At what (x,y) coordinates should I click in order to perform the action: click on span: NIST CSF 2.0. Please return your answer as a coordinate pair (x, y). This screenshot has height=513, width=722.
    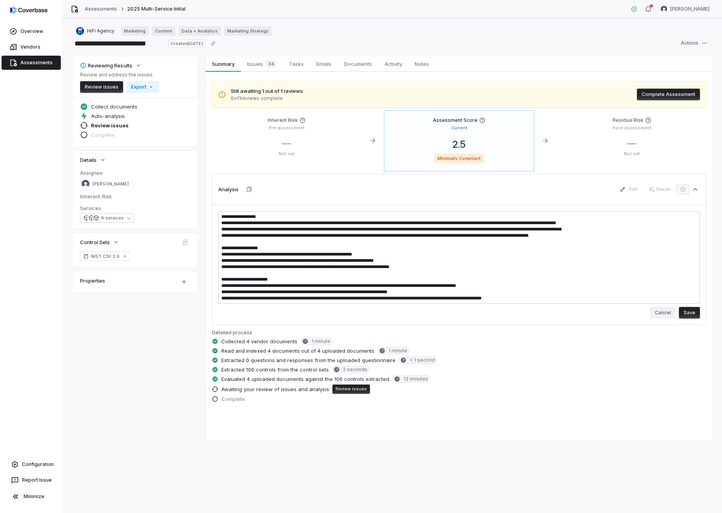
    Looking at the image, I should click on (105, 257).